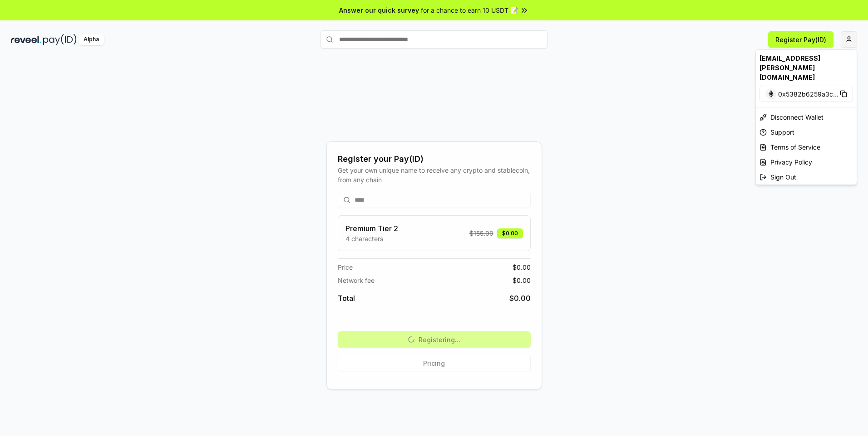 This screenshot has height=436, width=868. I want to click on div: Privacy Policy, so click(806, 162).